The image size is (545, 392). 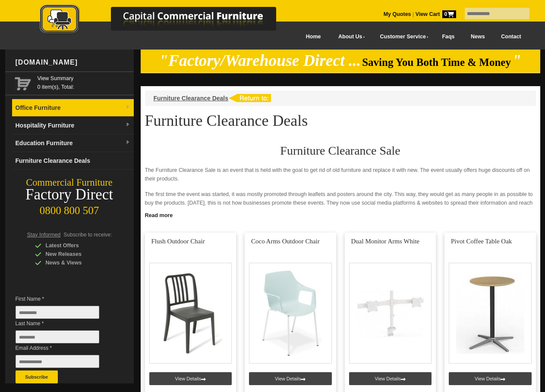 What do you see at coordinates (76, 246) in the screenshot?
I see `div: Latest Offers` at bounding box center [76, 246].